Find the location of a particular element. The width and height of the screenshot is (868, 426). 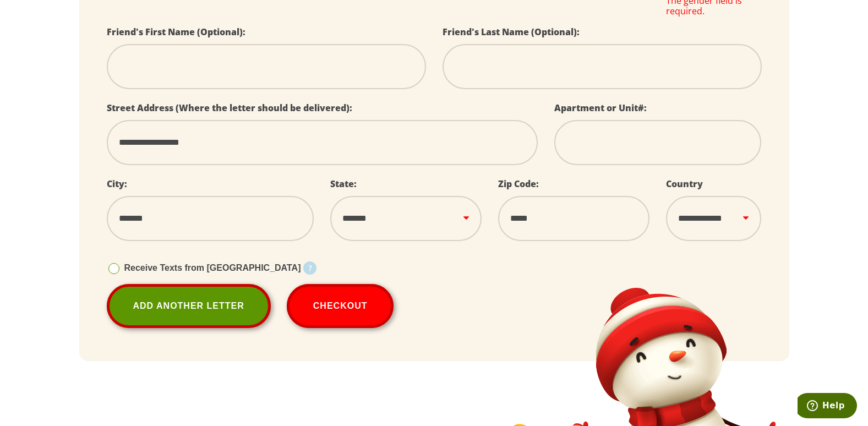

label: Apartment or Unit#: is located at coordinates (600, 108).